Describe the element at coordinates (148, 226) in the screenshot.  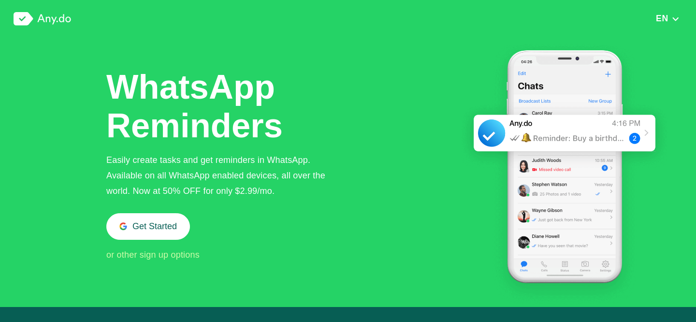
I see `button: Get Started` at that location.